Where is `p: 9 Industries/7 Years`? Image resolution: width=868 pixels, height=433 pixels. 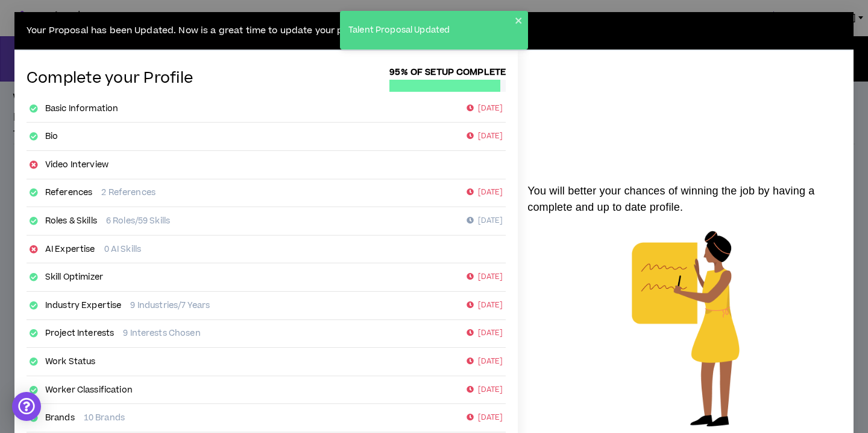 p: 9 Industries/7 Years is located at coordinates (170, 306).